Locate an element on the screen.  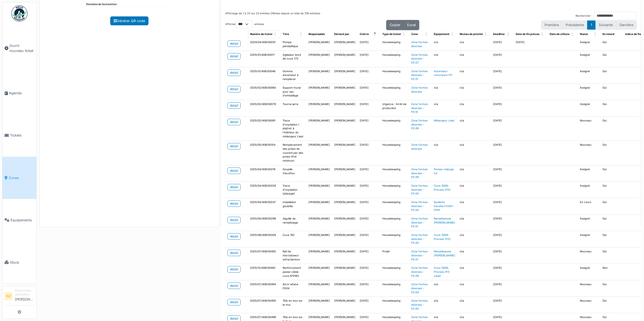
label: Rechercher : is located at coordinates (584, 16).